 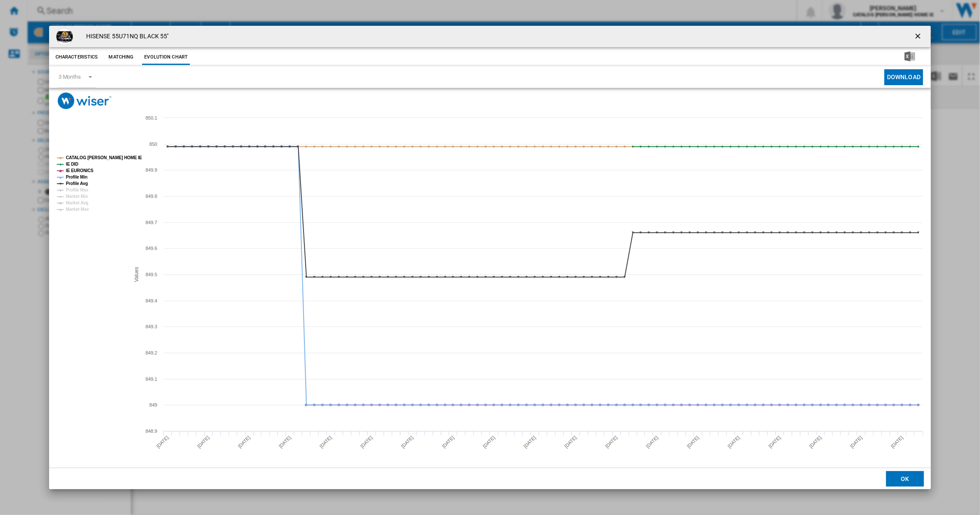 I want to click on tspan: IE EURONICS, so click(x=79, y=170).